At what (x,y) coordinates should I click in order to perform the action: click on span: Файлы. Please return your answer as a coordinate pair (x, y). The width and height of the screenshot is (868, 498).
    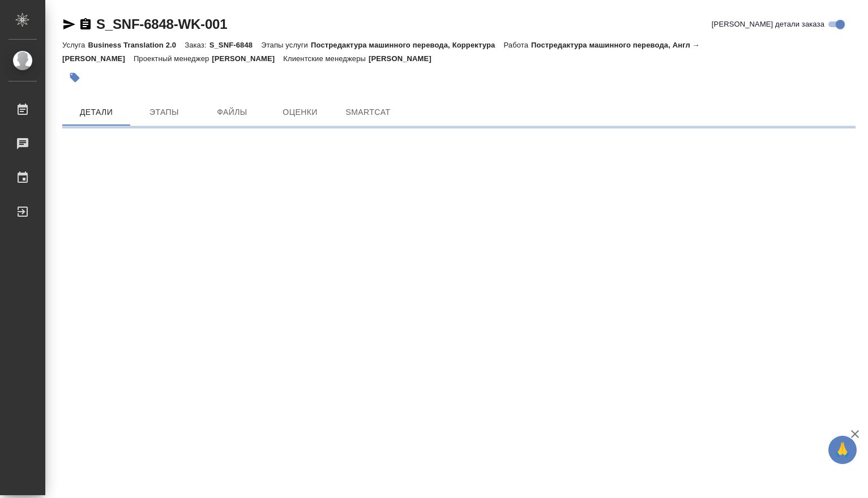
    Looking at the image, I should click on (232, 112).